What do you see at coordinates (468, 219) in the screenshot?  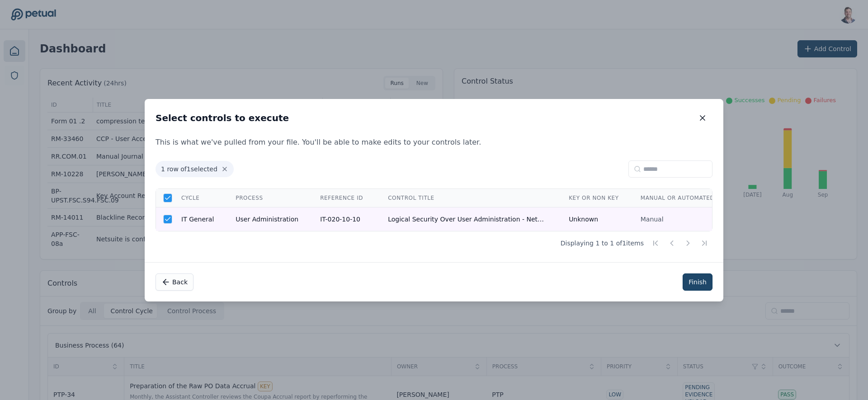 I see `td: Logical Security Over User Administration - NetSuite` at bounding box center [468, 219].